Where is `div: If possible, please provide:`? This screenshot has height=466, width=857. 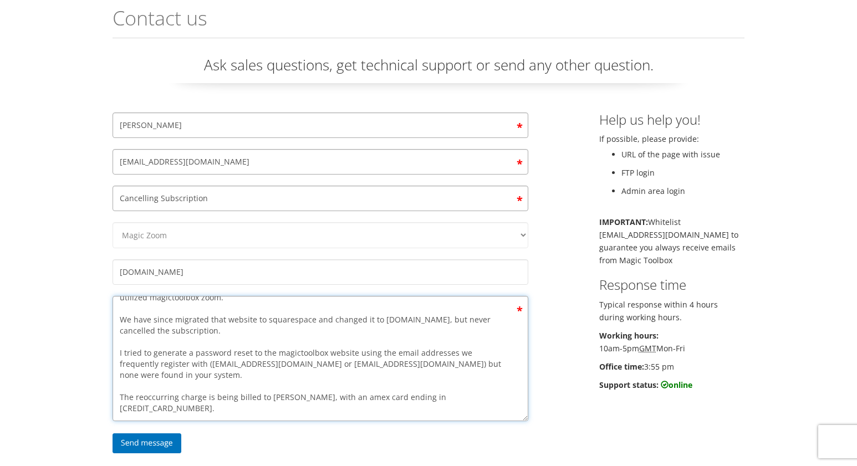 div: If possible, please provide: is located at coordinates (672, 254).